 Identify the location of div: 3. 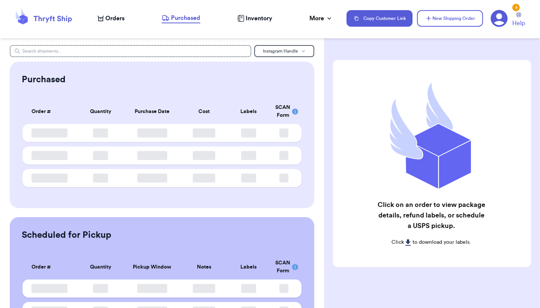
(516, 8).